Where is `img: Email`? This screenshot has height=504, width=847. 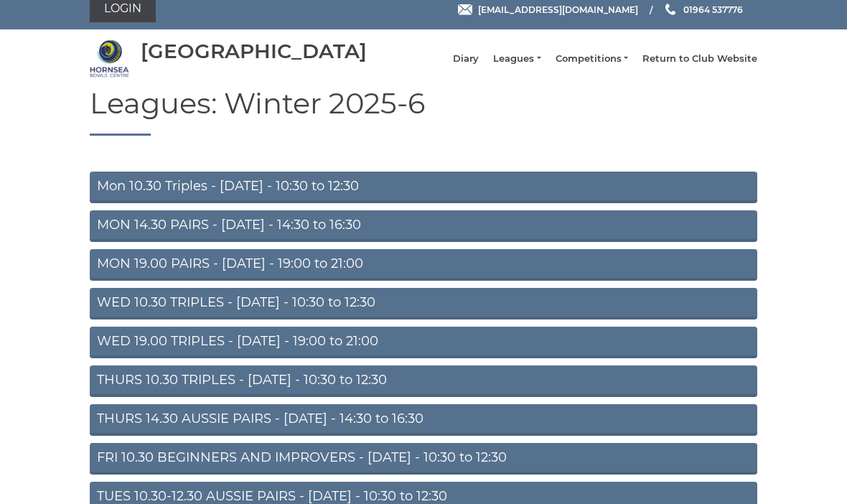 img: Email is located at coordinates (465, 10).